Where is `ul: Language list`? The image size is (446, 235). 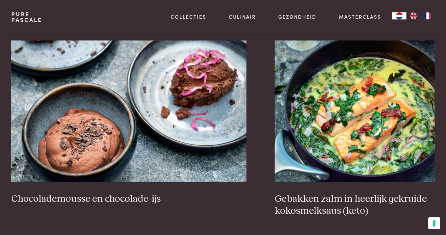 ul: Language list is located at coordinates (420, 16).